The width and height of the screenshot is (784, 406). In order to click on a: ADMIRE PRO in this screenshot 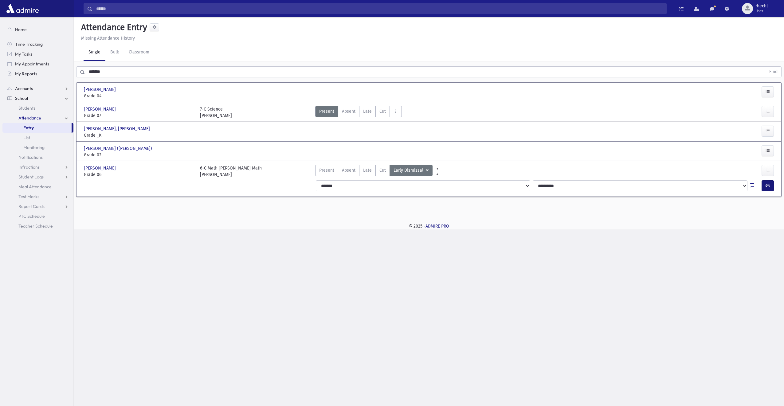, I will do `click(437, 226)`.